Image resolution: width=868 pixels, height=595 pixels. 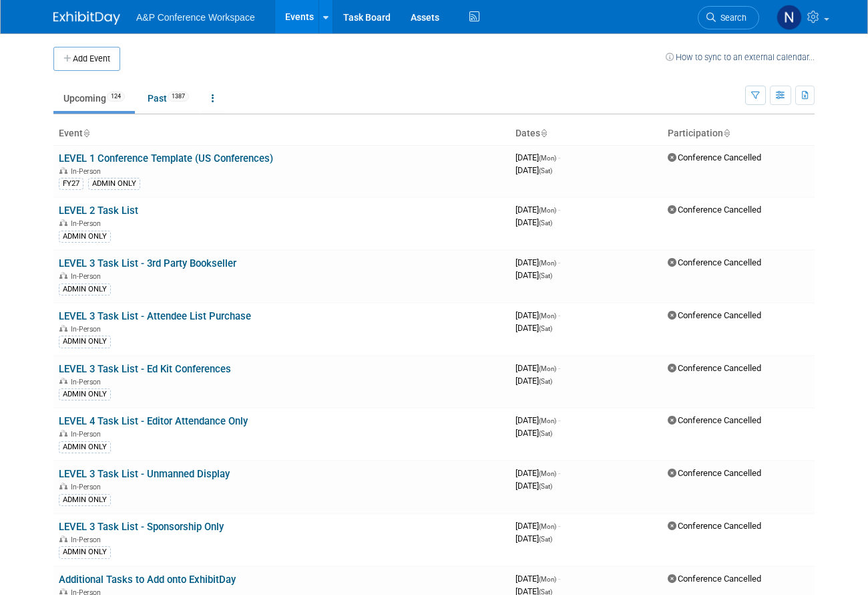 I want to click on a: LEVEL 4 Task List - Editor Attendance Only, so click(x=153, y=421).